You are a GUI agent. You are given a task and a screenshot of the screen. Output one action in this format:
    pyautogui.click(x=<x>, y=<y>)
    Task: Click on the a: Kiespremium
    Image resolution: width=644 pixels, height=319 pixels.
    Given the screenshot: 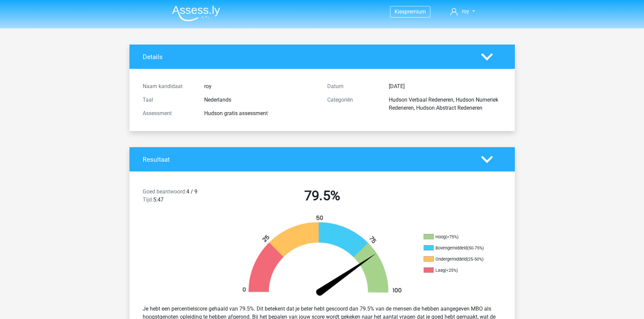 What is the action you would take?
    pyautogui.click(x=410, y=11)
    